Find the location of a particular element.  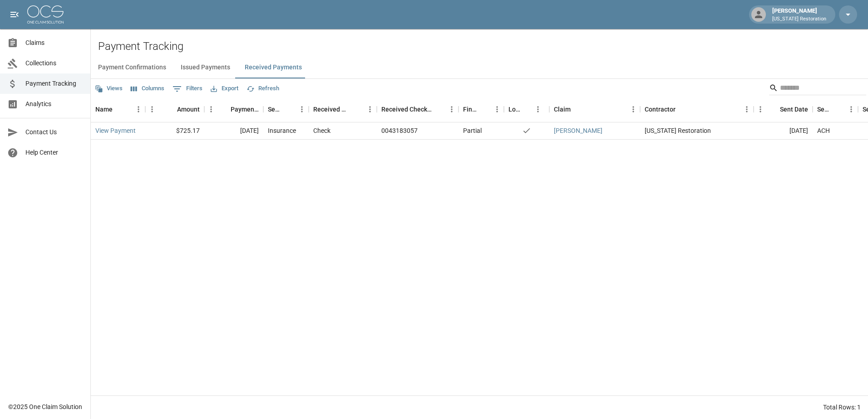

span: Contact Us is located at coordinates (54, 132).